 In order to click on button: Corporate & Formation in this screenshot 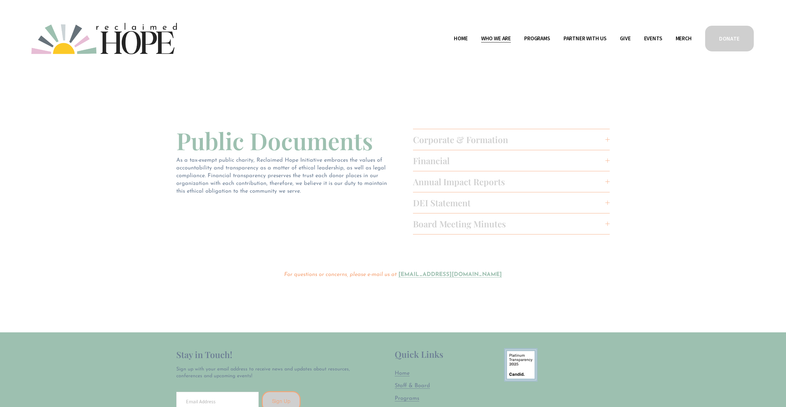, I will do `click(511, 139)`.